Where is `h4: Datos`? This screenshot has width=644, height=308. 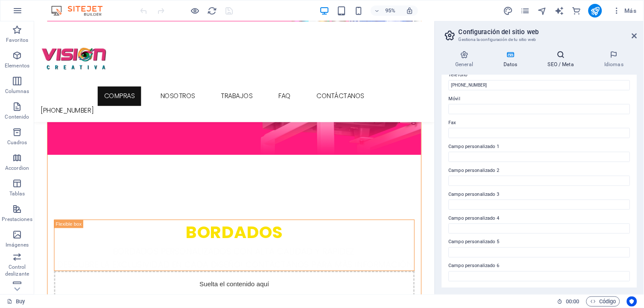
h4: Datos is located at coordinates (512, 60).